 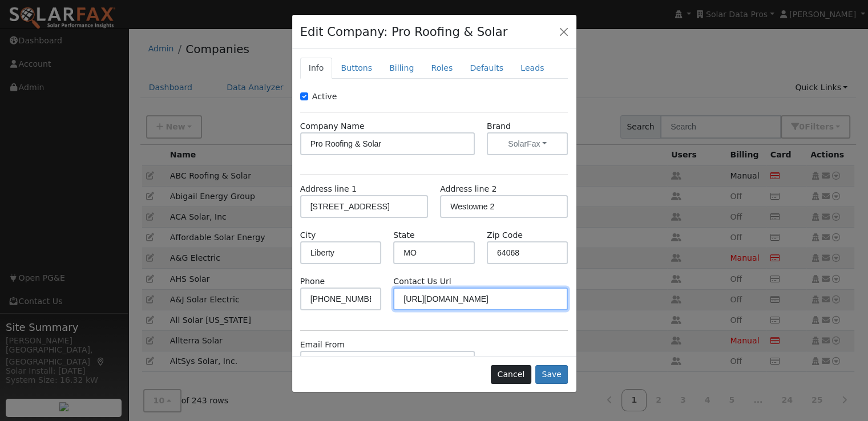 What do you see at coordinates (313, 282) in the screenshot?
I see `label: Phone` at bounding box center [313, 282].